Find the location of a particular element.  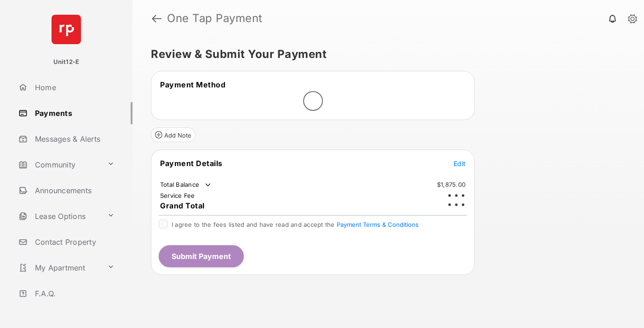

strong: One Tap Payment is located at coordinates (215, 18).